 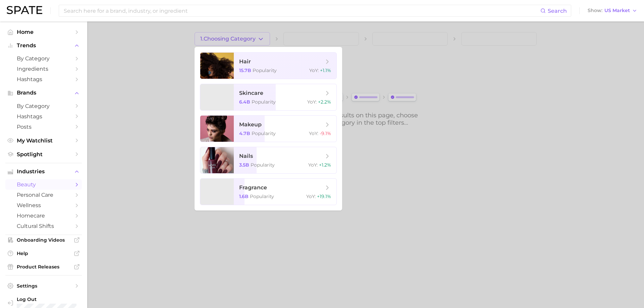 What do you see at coordinates (245, 133) in the screenshot?
I see `span: 4.7b` at bounding box center [245, 133].